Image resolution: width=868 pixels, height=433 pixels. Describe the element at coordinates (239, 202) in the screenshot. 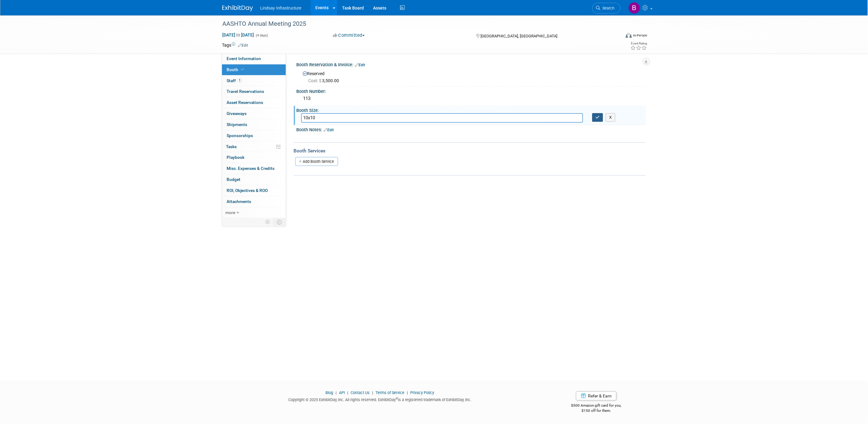

I see `span: Attachments` at that location.